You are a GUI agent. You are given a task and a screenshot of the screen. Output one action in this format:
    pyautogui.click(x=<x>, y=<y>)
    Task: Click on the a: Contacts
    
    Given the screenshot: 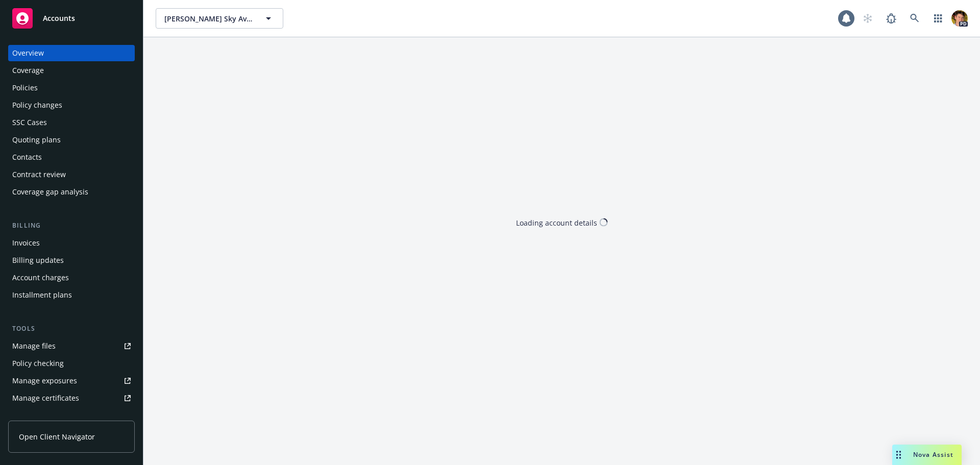 What is the action you would take?
    pyautogui.click(x=71, y=157)
    